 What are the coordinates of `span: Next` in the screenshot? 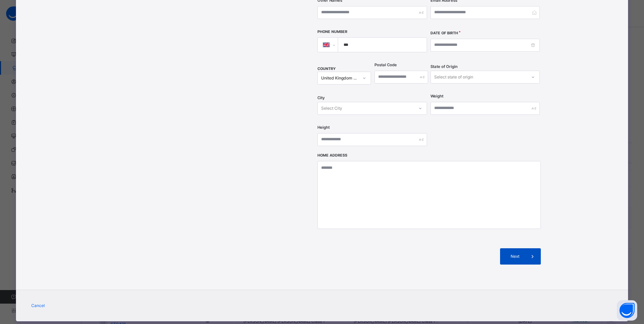 It's located at (515, 256).